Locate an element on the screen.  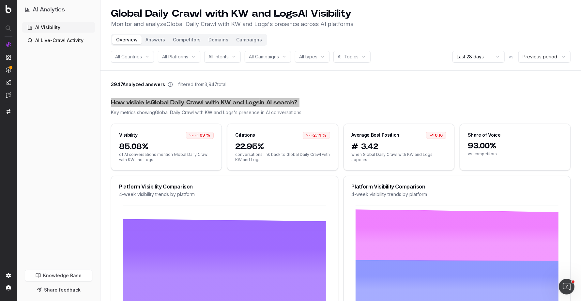
span: filtered from 3,947 total is located at coordinates (202, 84).